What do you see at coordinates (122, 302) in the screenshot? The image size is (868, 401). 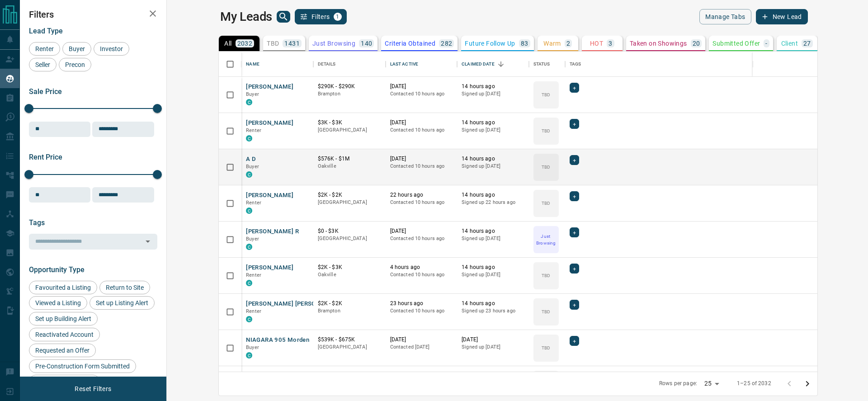 I see `span: Set up Listing Alert` at bounding box center [122, 302].